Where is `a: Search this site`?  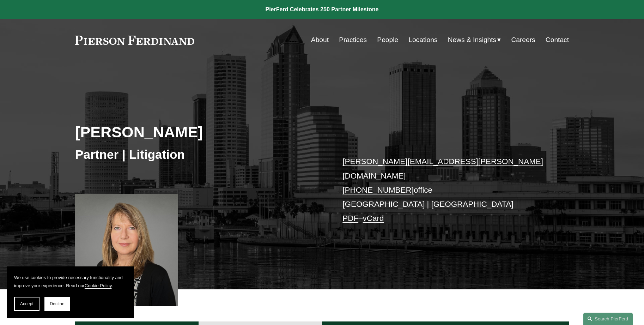 a: Search this site is located at coordinates (608, 319).